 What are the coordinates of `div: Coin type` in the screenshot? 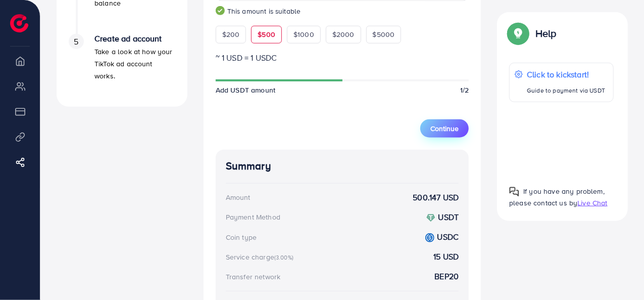 It's located at (241, 237).